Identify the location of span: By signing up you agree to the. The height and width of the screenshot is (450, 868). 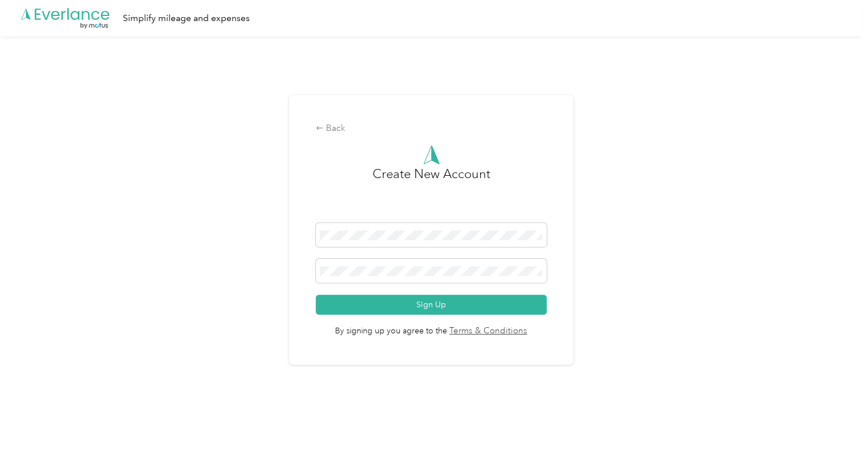
(431, 326).